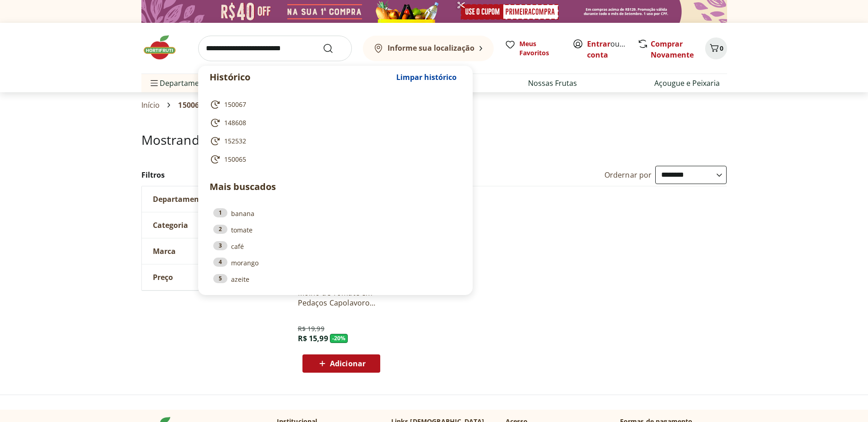  What do you see at coordinates (235, 141) in the screenshot?
I see `span: 152532` at bounding box center [235, 141].